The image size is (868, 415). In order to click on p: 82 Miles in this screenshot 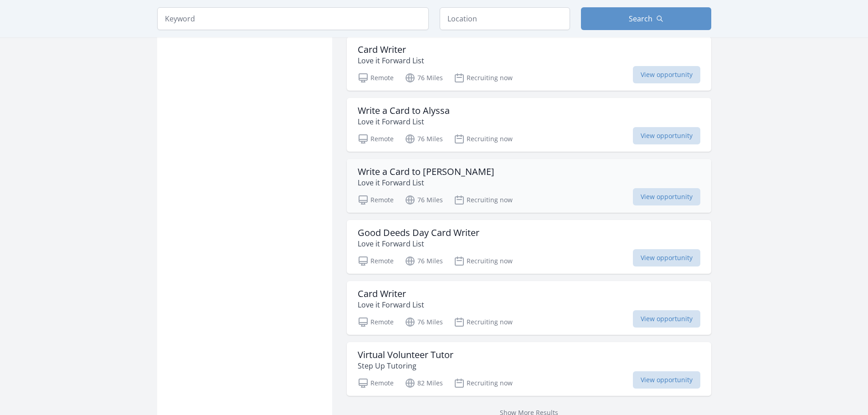, I will do `click(424, 383)`.